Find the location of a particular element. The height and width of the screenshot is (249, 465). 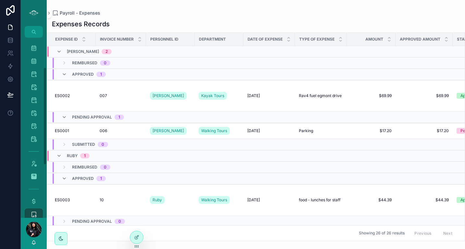

a: Parking is located at coordinates (321, 131).